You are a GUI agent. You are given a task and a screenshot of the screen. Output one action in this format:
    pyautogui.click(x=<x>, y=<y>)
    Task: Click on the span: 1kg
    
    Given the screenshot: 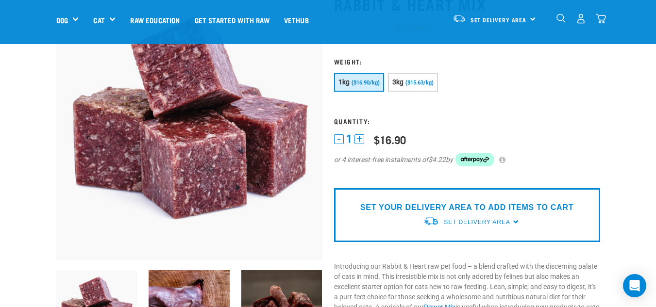 What is the action you would take?
    pyautogui.click(x=344, y=82)
    